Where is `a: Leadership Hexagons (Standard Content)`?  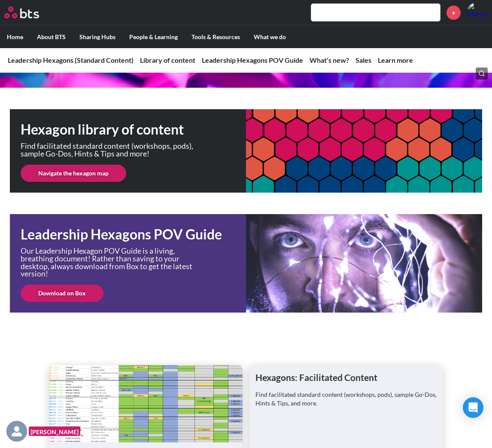 a: Leadership Hexagons (Standard Content) is located at coordinates (70, 60).